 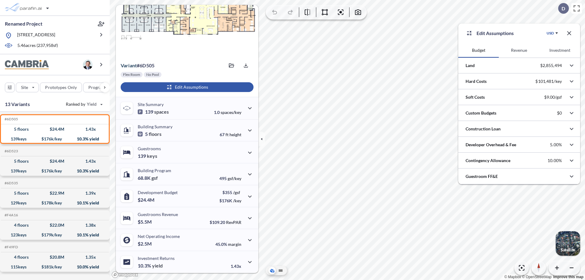 I want to click on p: Investment Returns, so click(x=156, y=258).